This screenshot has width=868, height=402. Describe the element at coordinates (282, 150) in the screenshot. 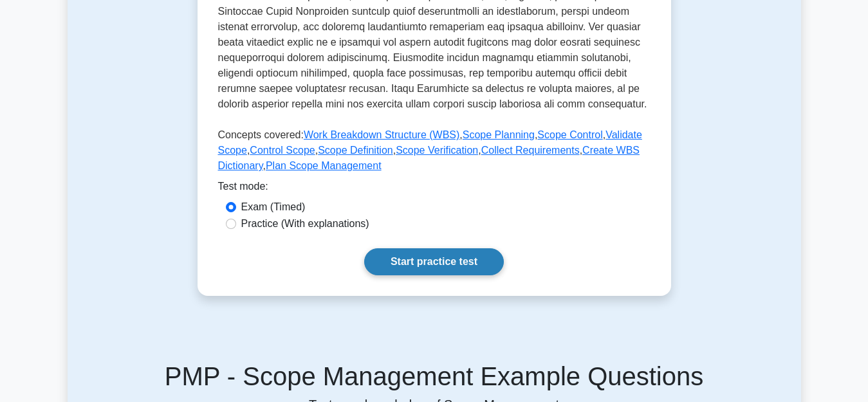

I see `a: Control Scope` at that location.